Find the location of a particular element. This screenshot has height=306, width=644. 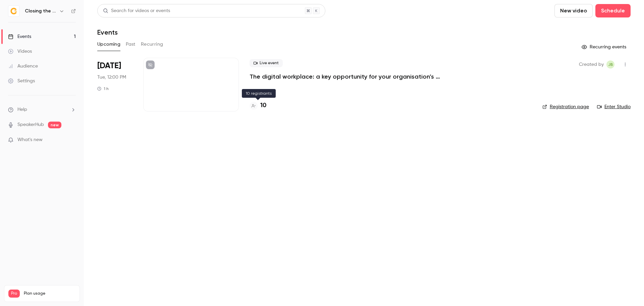

span: new is located at coordinates (54, 125).